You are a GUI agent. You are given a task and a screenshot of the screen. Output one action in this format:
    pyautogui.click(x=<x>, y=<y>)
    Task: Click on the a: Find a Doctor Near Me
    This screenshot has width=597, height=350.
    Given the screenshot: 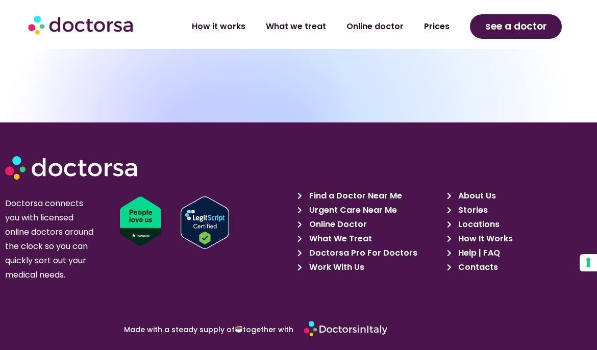 What is the action you would take?
    pyautogui.click(x=369, y=196)
    